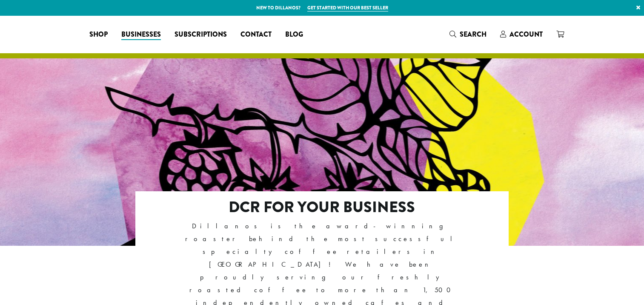 This screenshot has height=305, width=644. Describe the element at coordinates (294, 35) in the screenshot. I see `span: Blog` at that location.